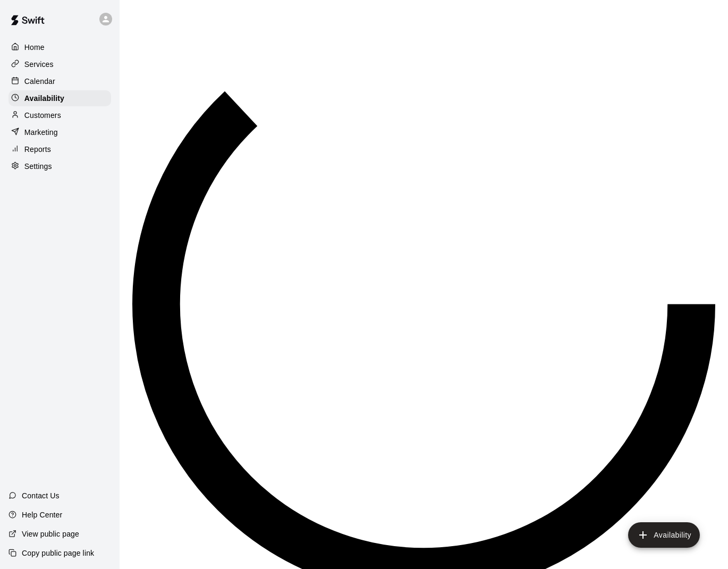  I want to click on p: Settings, so click(38, 166).